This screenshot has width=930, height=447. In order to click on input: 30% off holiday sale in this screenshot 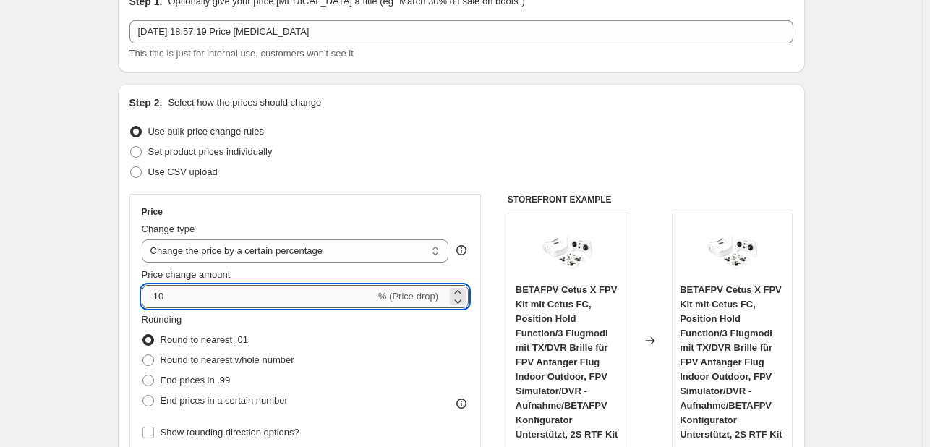, I will do `click(461, 32)`.